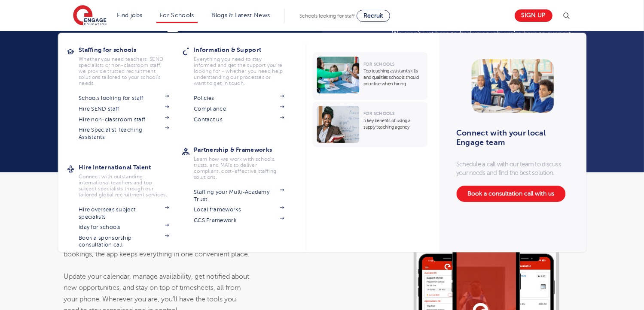 The height and width of the screenshot is (310, 644). What do you see at coordinates (510, 138) in the screenshot?
I see `h3: Connect with your local Engage team` at bounding box center [510, 138].